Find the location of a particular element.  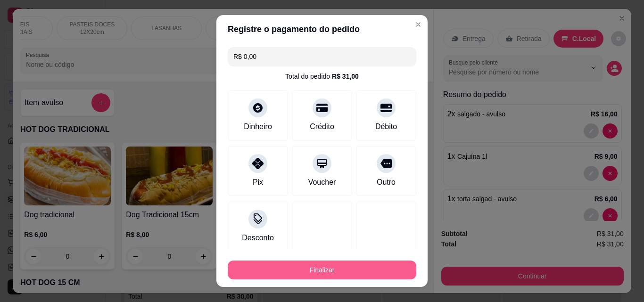

button: Finalizar is located at coordinates (322, 270).